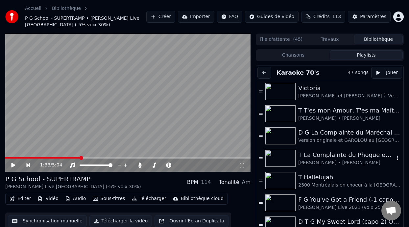 Image resolution: width=409 pixels, height=227 pixels. What do you see at coordinates (272, 17) in the screenshot?
I see `button: Guides de vidéo` at bounding box center [272, 17].